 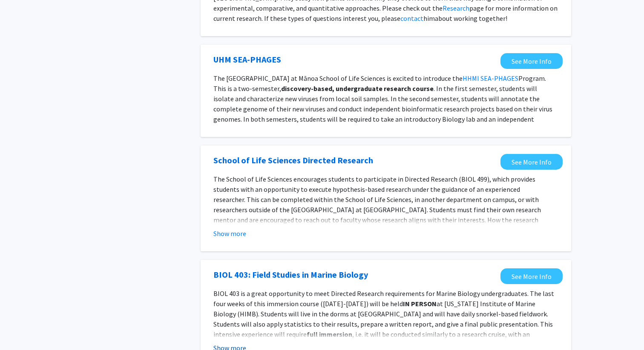 I want to click on a: contact, so click(x=412, y=18).